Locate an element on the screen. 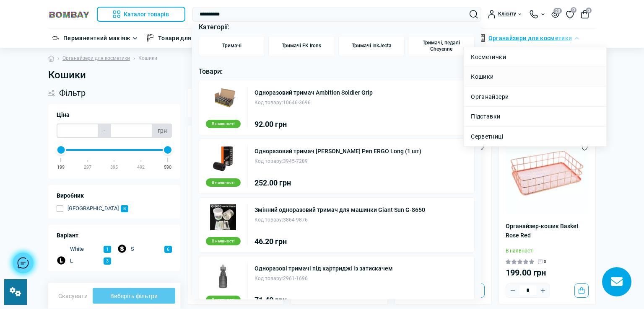 The width and height of the screenshot is (644, 309). img: Одноразові тримачі під картриджі із затискачем is located at coordinates (223, 276).